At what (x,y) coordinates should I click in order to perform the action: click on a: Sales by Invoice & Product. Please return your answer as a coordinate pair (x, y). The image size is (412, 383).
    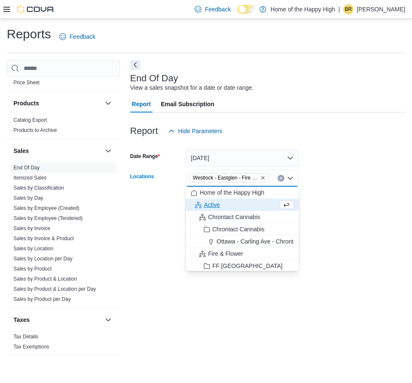
    Looking at the image, I should click on (43, 239).